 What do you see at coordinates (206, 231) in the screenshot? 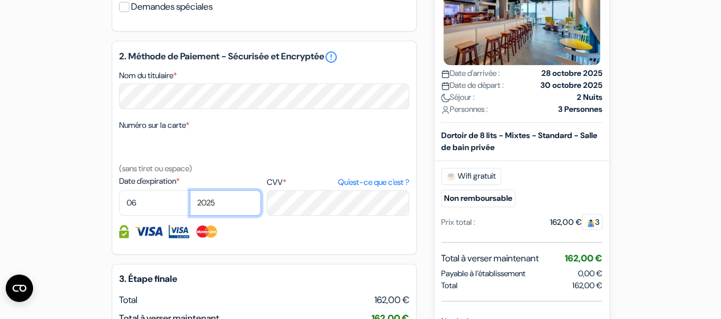
I see `img: Master Card` at bounding box center [206, 231].